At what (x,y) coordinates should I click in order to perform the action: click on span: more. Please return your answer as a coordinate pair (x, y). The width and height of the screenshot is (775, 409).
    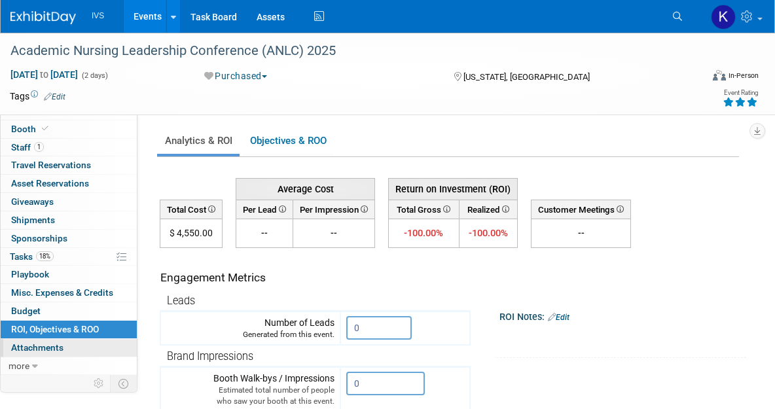
    Looking at the image, I should click on (19, 366).